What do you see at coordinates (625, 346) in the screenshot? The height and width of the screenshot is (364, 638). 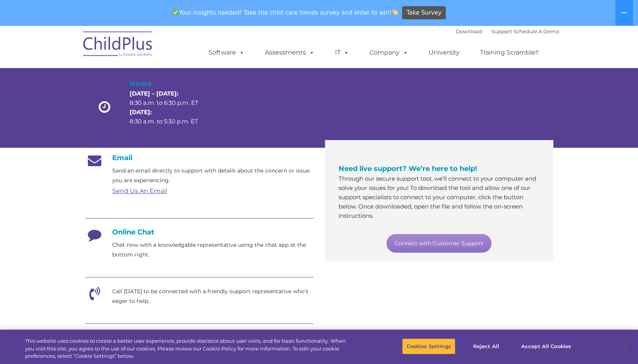 I see `button: Close` at bounding box center [625, 346].